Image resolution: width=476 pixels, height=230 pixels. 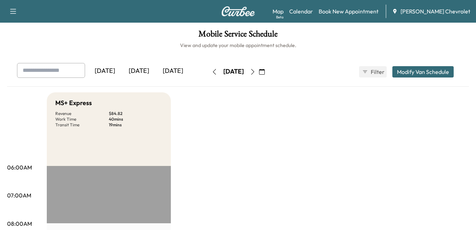 I want to click on p: Work Time, so click(x=82, y=119).